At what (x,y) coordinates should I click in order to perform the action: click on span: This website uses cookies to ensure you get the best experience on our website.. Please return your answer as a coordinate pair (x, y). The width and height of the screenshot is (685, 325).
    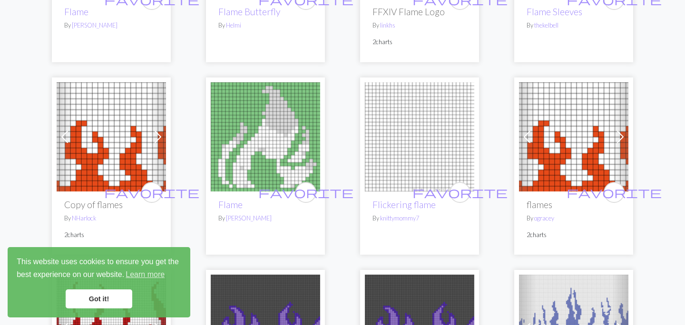
    Looking at the image, I should click on (99, 269).